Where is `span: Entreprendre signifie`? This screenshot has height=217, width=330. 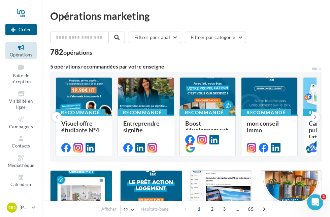 span: Entreprendre signifie is located at coordinates (141, 127).